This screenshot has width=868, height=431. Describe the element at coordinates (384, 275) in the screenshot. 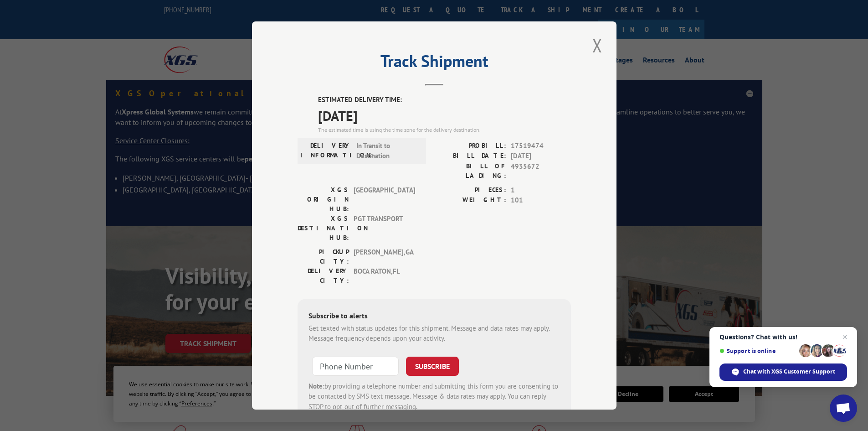

I see `span: BOCA RATON , FL` at that location.